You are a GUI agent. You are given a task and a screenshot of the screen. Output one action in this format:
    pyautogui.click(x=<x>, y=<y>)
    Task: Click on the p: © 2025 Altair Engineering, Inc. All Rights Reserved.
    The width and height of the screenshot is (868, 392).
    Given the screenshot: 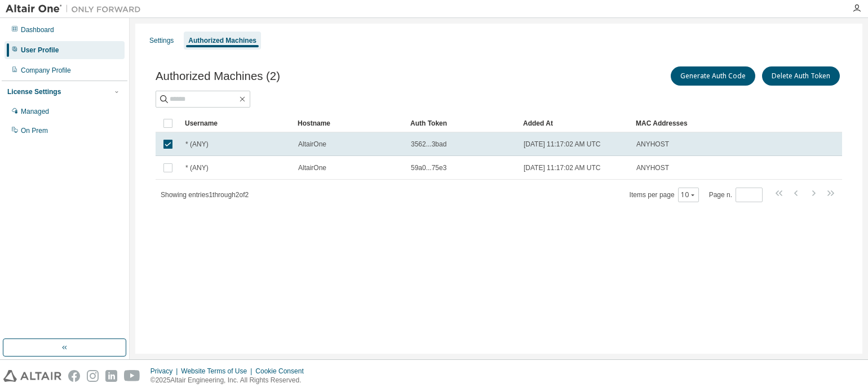 What is the action you would take?
    pyautogui.click(x=230, y=380)
    